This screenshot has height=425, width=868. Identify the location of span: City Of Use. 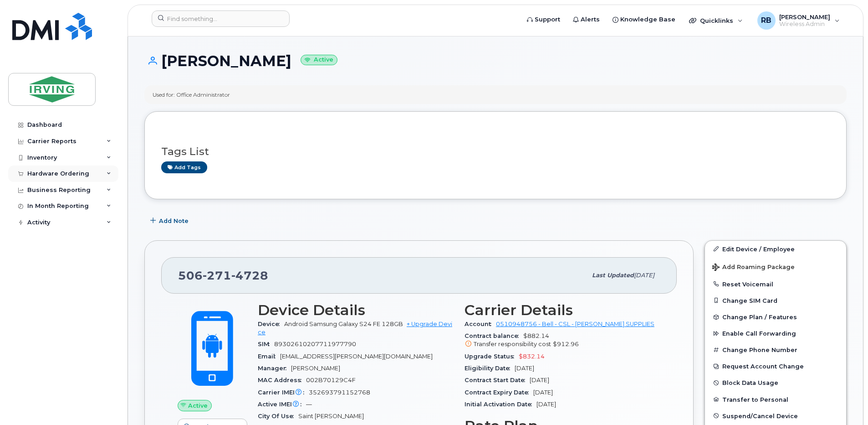
(278, 416).